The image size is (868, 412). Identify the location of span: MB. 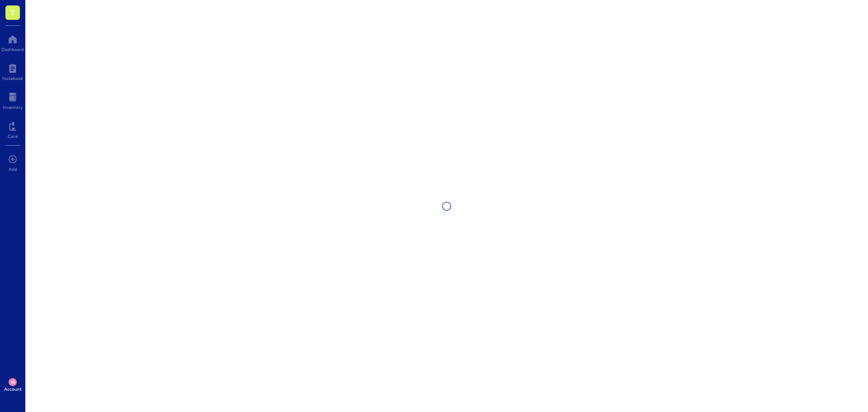
(12, 382).